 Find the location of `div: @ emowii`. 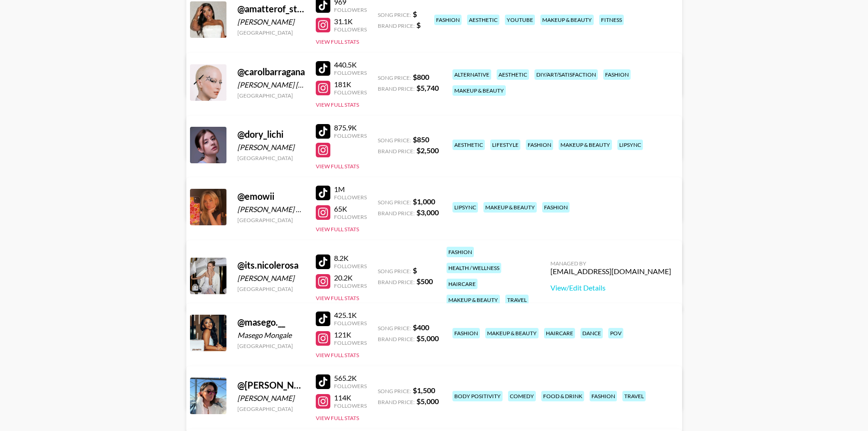

div: @ emowii is located at coordinates (271, 196).